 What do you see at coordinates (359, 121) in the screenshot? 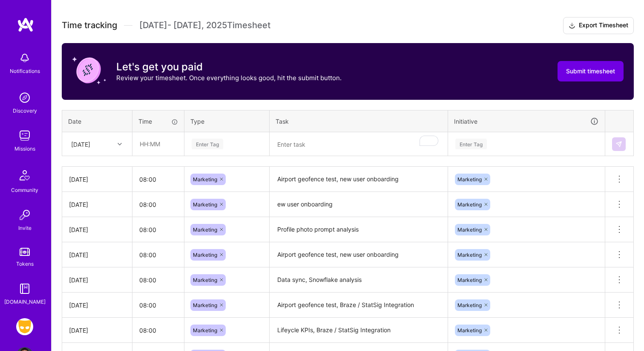
I see `th: Task` at bounding box center [359, 121].